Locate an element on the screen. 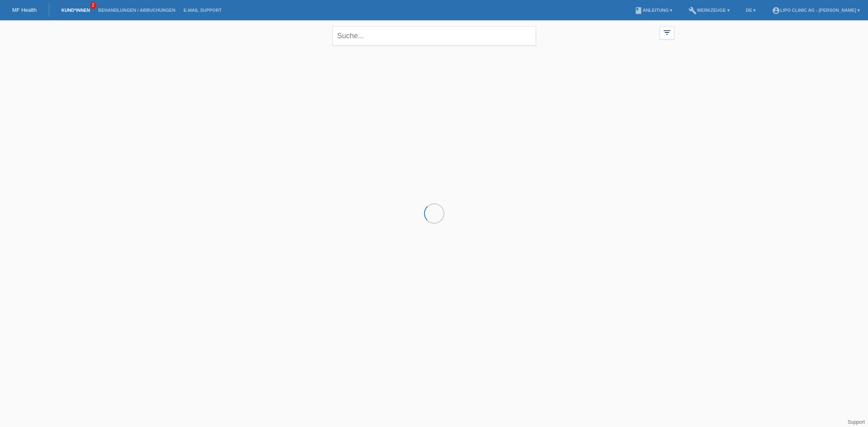 The width and height of the screenshot is (868, 427). a: Behandlungen / Abbuchungen is located at coordinates (137, 10).